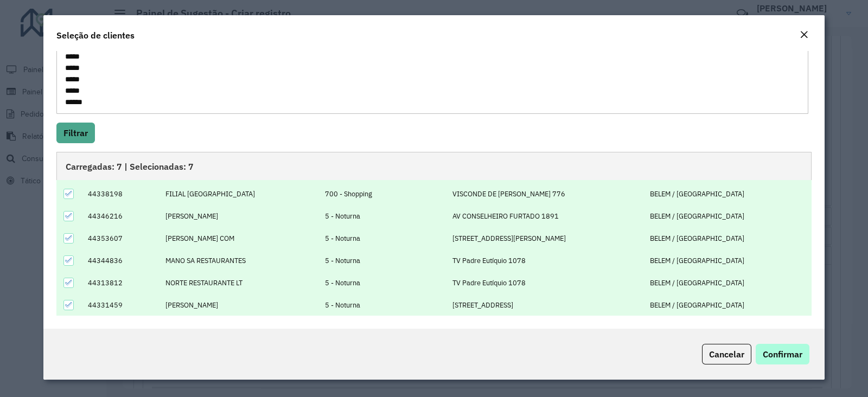 The width and height of the screenshot is (868, 397). I want to click on td: 44344836, so click(121, 260).